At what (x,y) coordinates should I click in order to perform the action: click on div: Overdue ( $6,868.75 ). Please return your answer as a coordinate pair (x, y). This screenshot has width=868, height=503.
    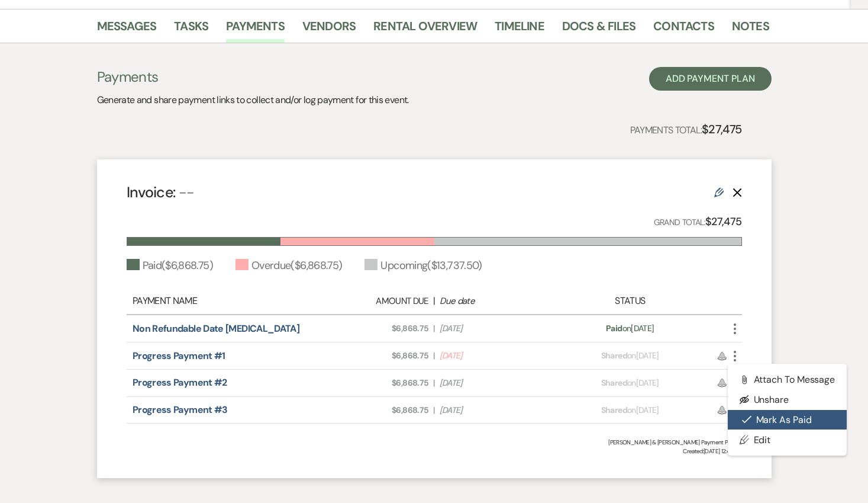
    Looking at the image, I should click on (289, 265).